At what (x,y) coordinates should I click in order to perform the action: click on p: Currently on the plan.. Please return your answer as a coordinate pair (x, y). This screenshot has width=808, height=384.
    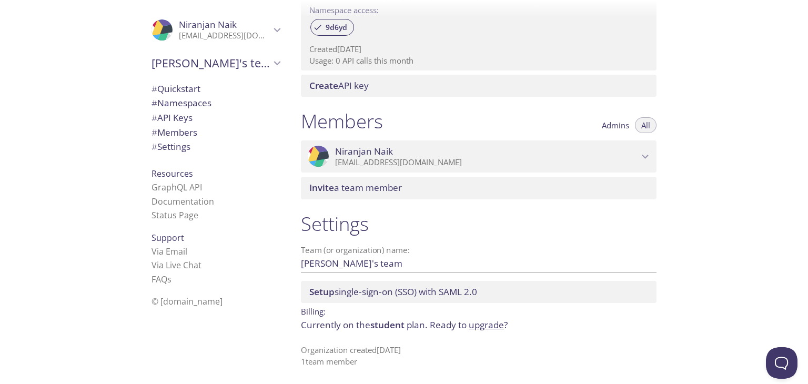
    Looking at the image, I should click on (479, 325).